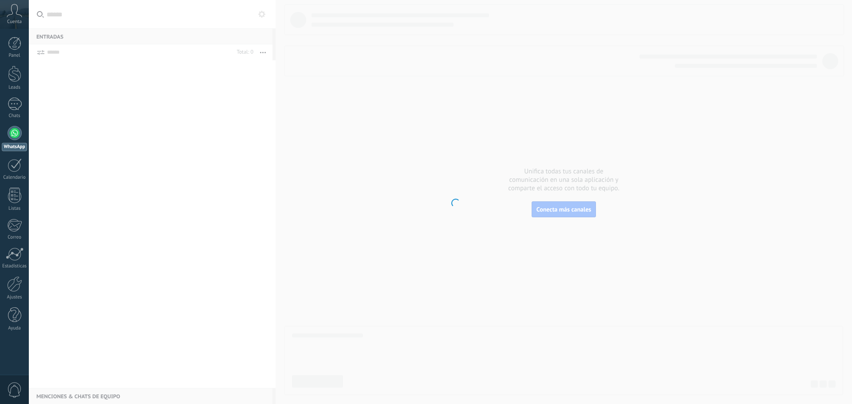 Image resolution: width=852 pixels, height=404 pixels. I want to click on div: Ajustes, so click(15, 297).